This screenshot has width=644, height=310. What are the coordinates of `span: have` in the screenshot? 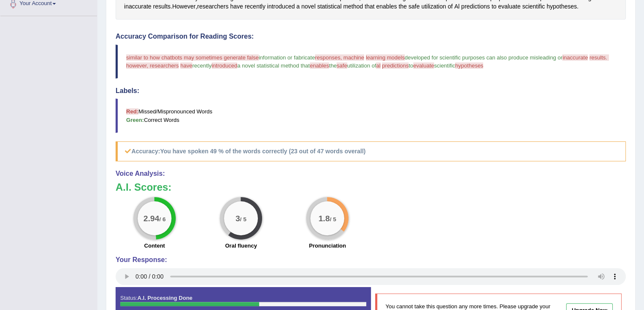 It's located at (186, 65).